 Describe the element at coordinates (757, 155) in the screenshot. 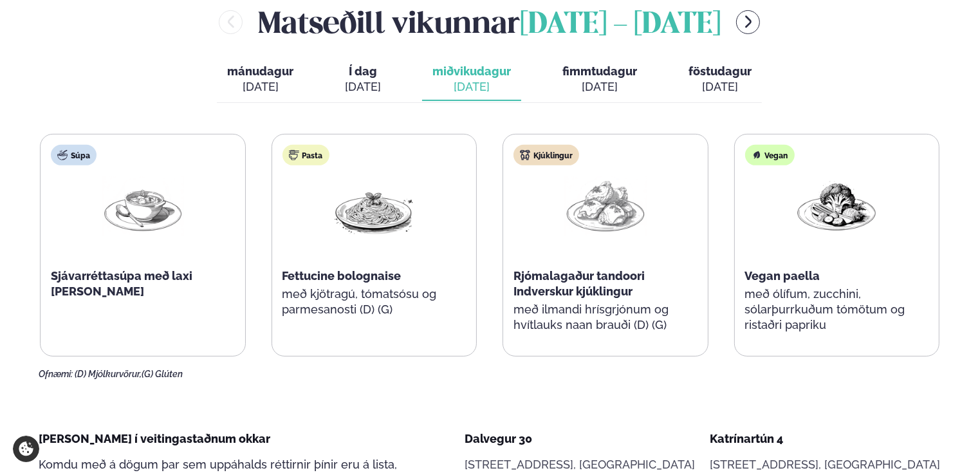

I see `img: Vegan.svg` at that location.